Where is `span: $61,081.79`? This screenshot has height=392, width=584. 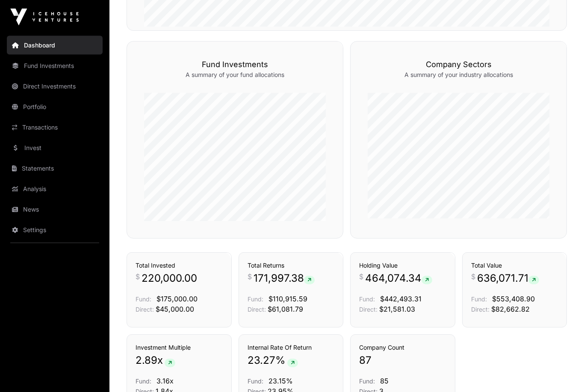 span: $61,081.79 is located at coordinates (285, 310).